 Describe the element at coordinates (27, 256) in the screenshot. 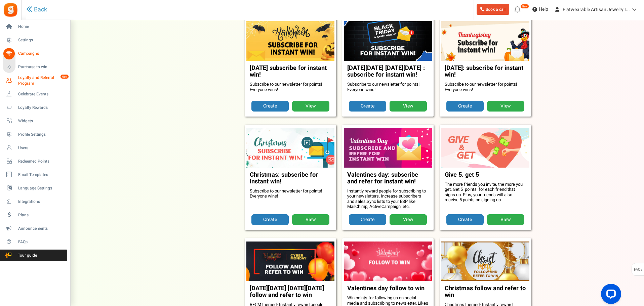

I see `span: Tour guide` at that location.